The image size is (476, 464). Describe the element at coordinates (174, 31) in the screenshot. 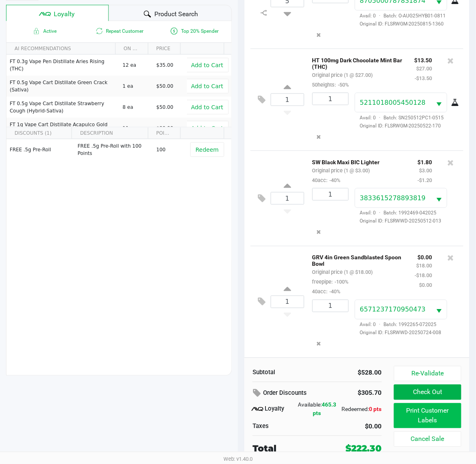

I see `inline-svg: Is a top 20% spender` at that location.